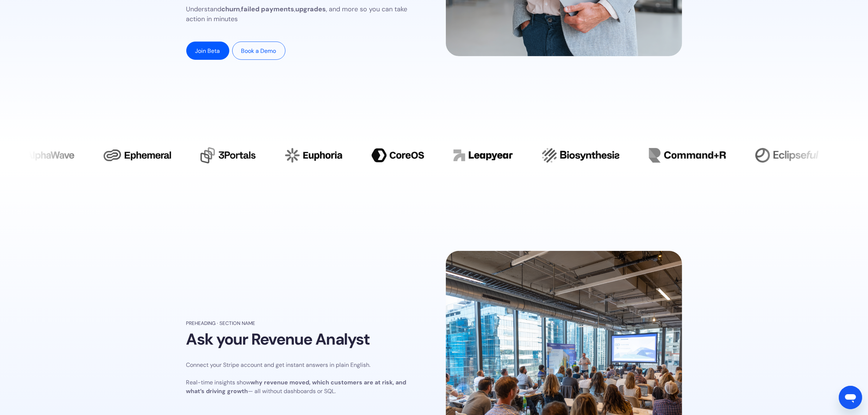  Describe the element at coordinates (230, 9) in the screenshot. I see `strong: churn` at that location.